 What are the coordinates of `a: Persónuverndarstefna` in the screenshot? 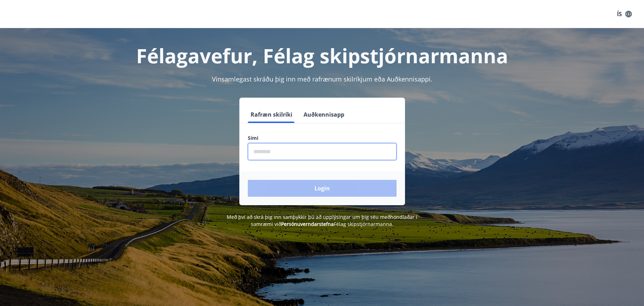 It's located at (307, 224).